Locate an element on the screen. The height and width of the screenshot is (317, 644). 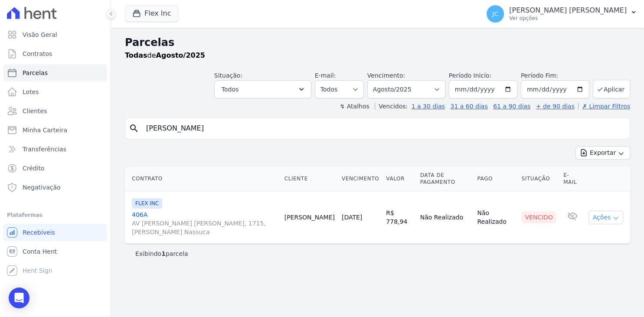
a: 61 a 90 dias is located at coordinates (512, 106).